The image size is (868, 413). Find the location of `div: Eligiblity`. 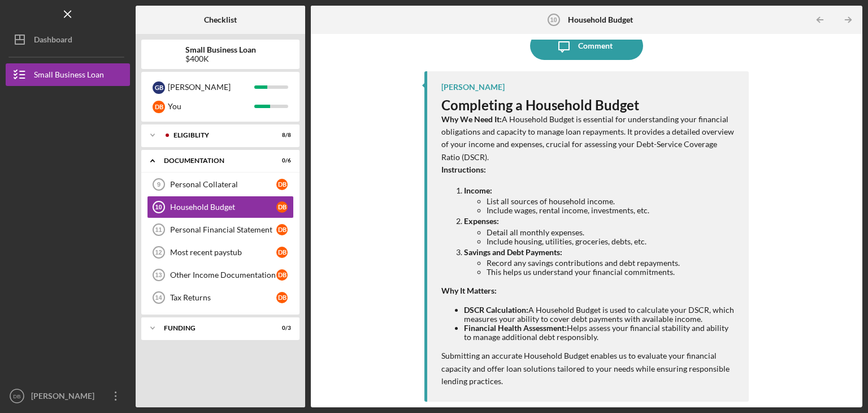

div: Eligiblity is located at coordinates (218, 135).